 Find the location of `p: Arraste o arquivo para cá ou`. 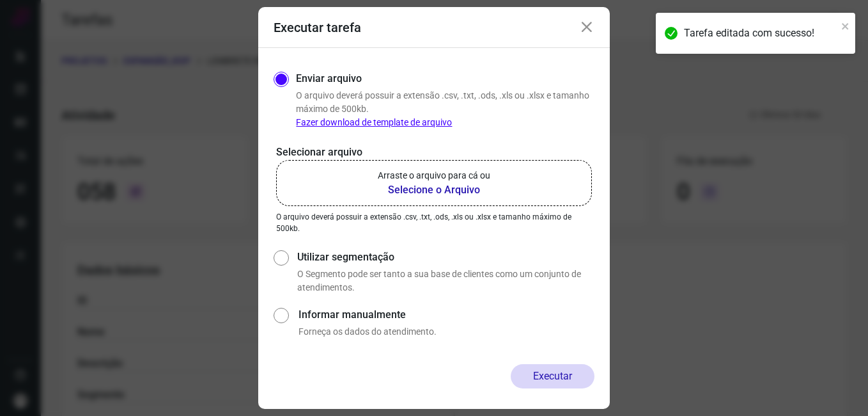

p: Arraste o arquivo para cá ou is located at coordinates (434, 175).